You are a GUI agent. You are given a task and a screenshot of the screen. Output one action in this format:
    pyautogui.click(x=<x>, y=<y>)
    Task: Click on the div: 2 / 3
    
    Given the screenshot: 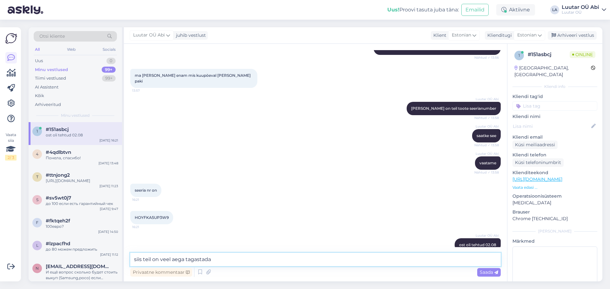 What is the action you would take?
    pyautogui.click(x=11, y=158)
    